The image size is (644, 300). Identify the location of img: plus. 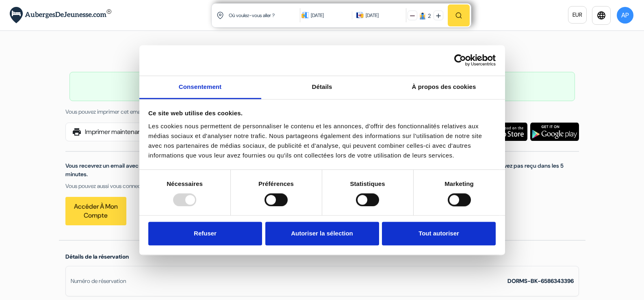
(438, 16).